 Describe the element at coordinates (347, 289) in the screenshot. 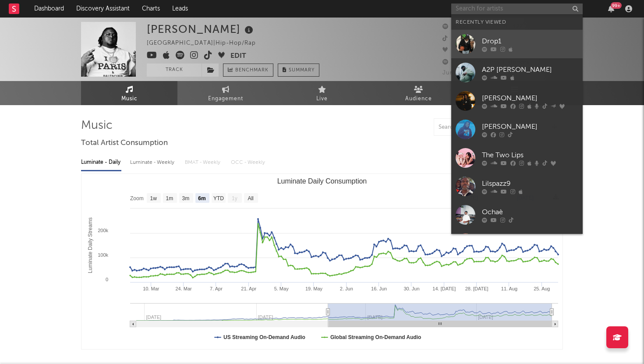

I see `text: 2. Jun` at that location.